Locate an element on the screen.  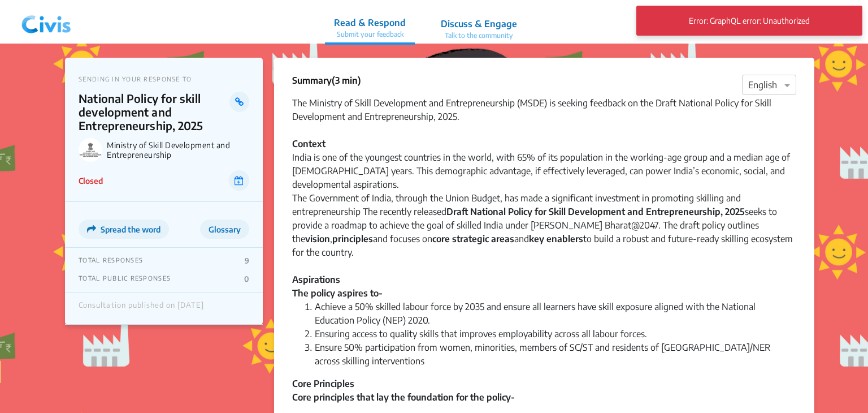
p: Talk to the community is located at coordinates (479, 35).